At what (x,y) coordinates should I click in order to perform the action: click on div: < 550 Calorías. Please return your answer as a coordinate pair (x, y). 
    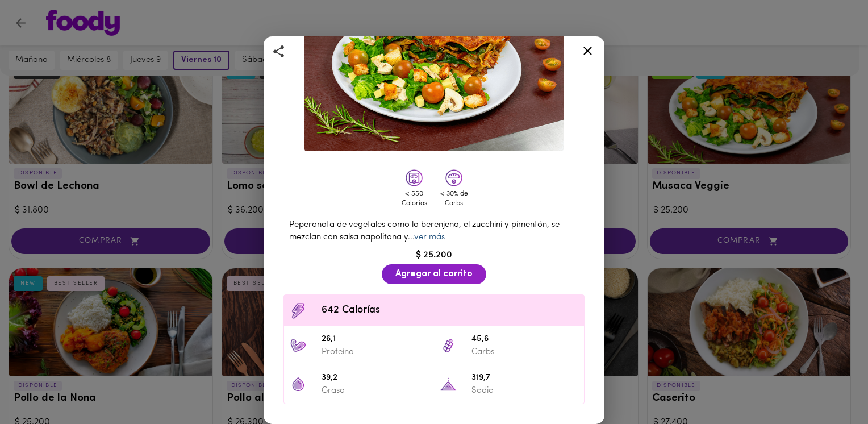
    Looking at the image, I should click on (414, 199).